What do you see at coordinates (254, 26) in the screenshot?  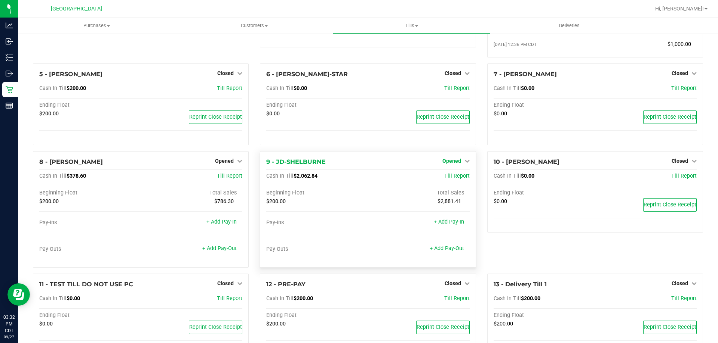 I see `a: Customers` at bounding box center [254, 26].